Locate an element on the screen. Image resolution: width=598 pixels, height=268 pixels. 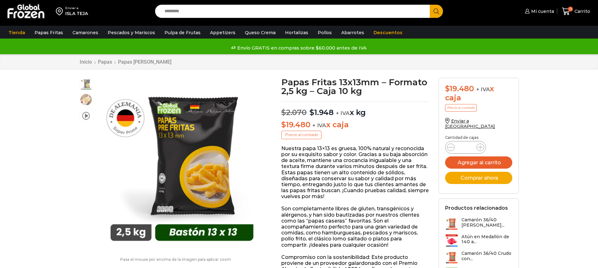
a: Papas is located at coordinates (105, 62).